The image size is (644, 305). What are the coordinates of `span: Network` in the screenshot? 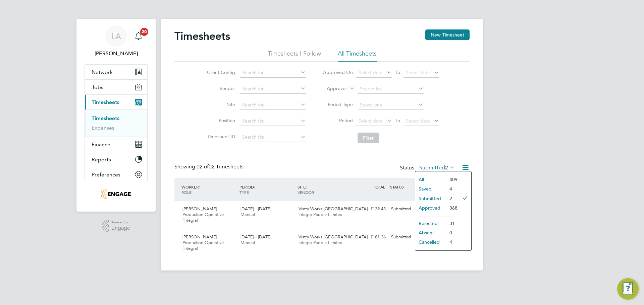 It's located at (102, 72).